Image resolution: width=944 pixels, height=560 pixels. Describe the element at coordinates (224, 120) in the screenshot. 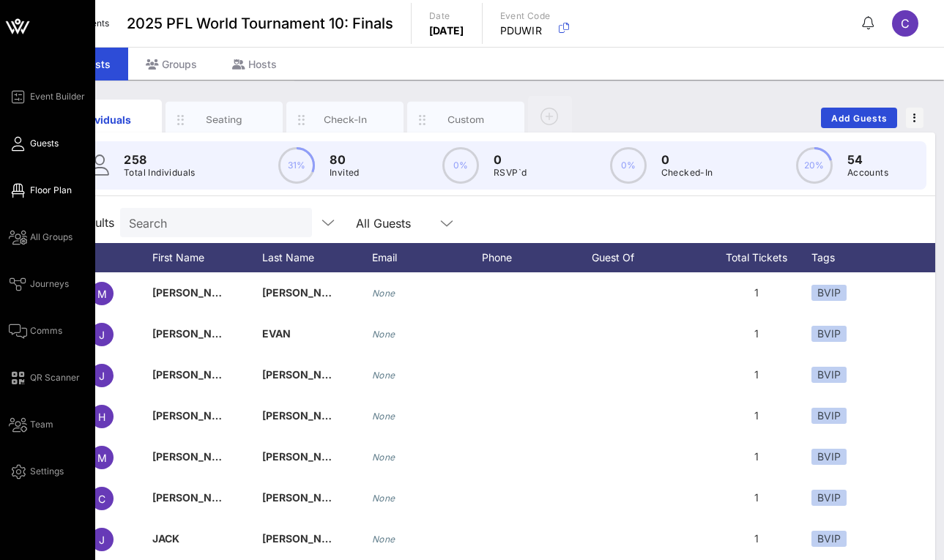

I see `div: Seating` at that location.